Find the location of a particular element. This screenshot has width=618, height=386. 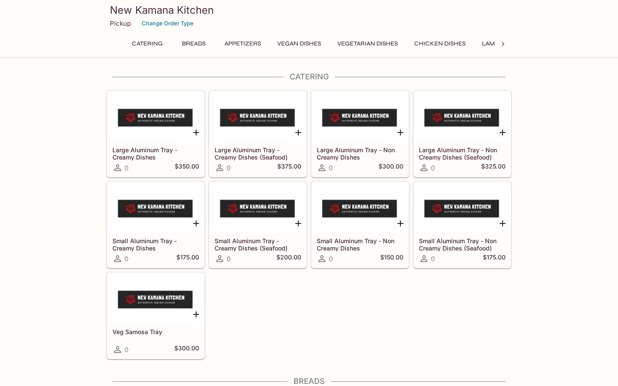

div: Large Aluminum Tray - Creamy Dishes (Seafood) is located at coordinates (258, 117).